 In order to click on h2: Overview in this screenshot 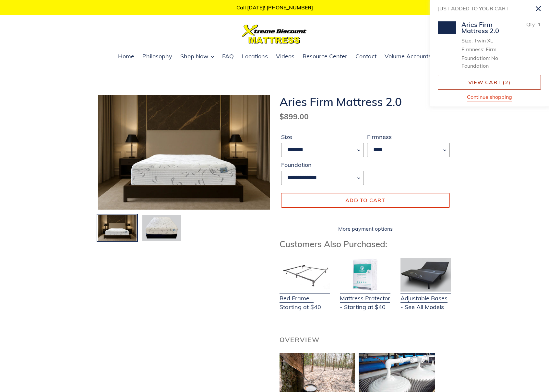, I will do `click(365, 340)`.